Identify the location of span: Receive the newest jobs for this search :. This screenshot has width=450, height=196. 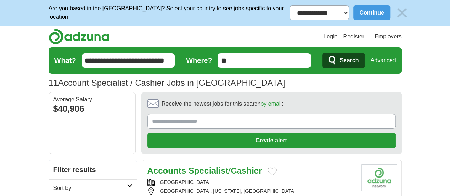
(222, 104).